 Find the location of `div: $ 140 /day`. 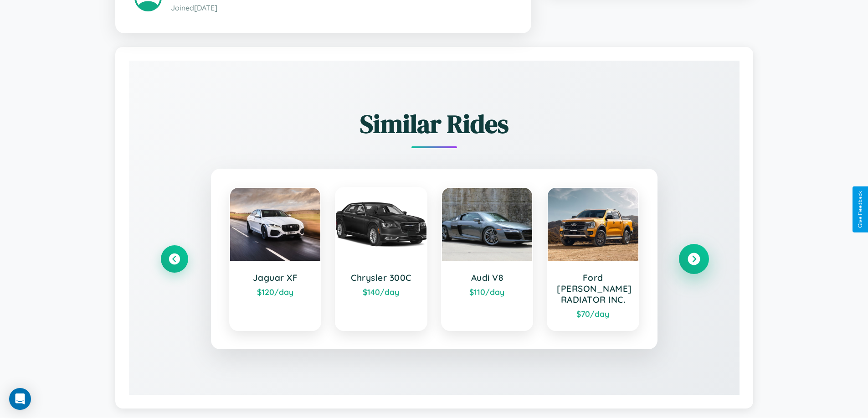

div: $ 140 /day is located at coordinates (381, 292).